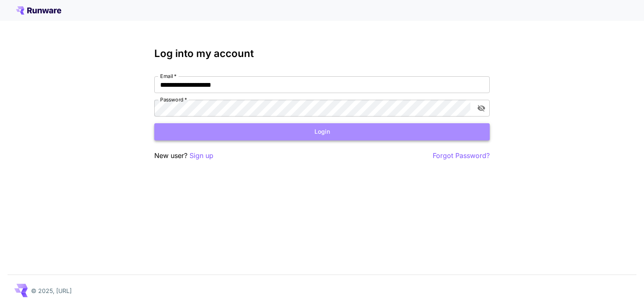  I want to click on p: Sign up, so click(201, 155).